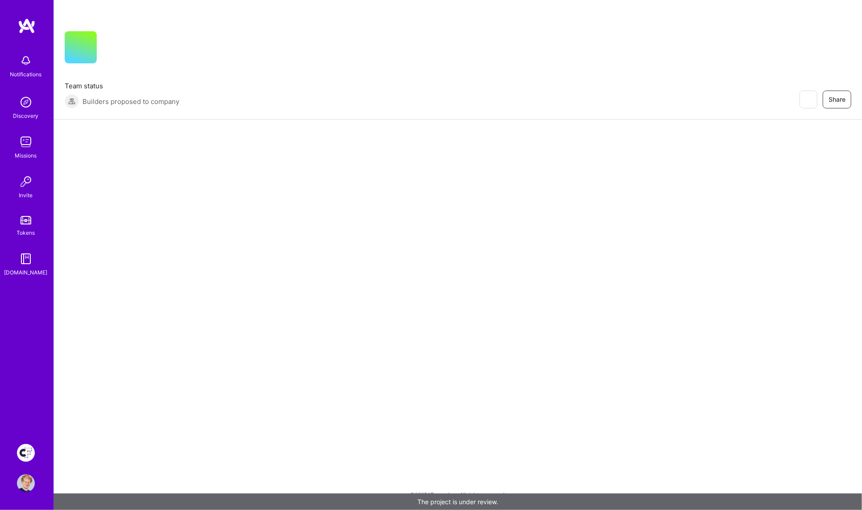  What do you see at coordinates (26, 220) in the screenshot?
I see `img: tokens` at bounding box center [26, 220].